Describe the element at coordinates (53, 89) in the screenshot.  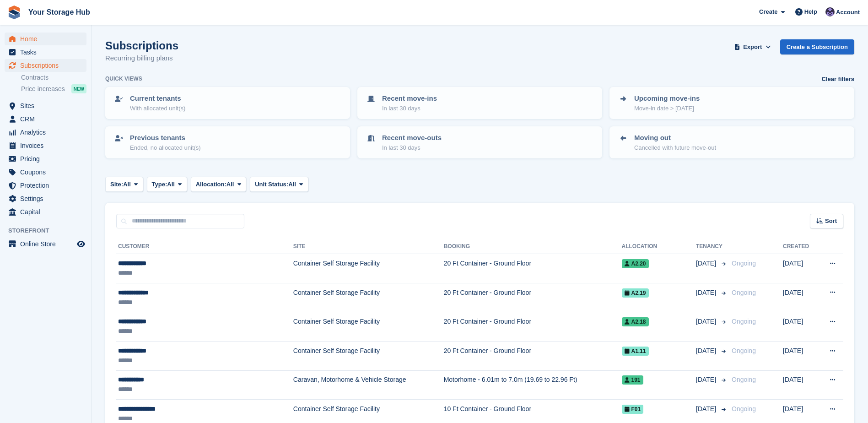
I see `a: Price increases NEW` at that location.